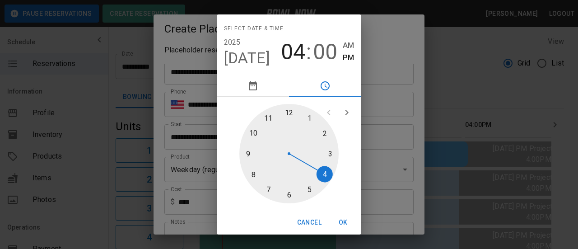 This screenshot has height=249, width=578. What do you see at coordinates (343, 222) in the screenshot?
I see `button: OK` at bounding box center [343, 222].